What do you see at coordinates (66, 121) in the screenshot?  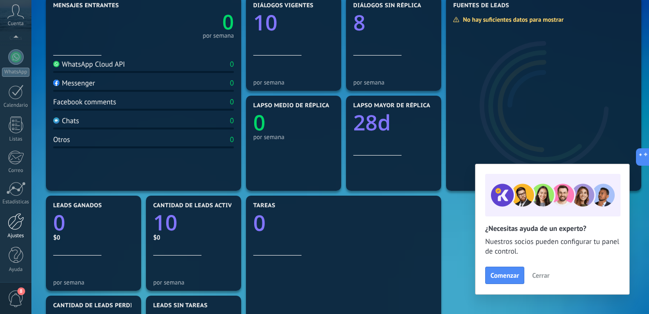 I see `div: Chats` at bounding box center [66, 121].